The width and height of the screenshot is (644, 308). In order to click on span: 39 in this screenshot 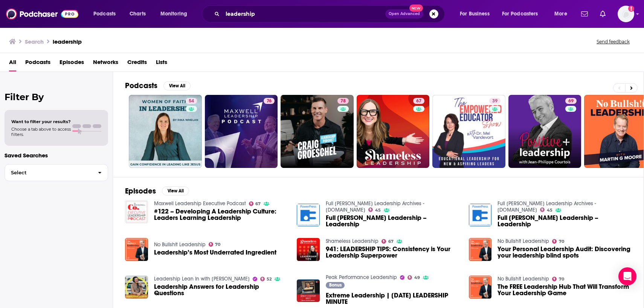, I will do `click(495, 101)`.